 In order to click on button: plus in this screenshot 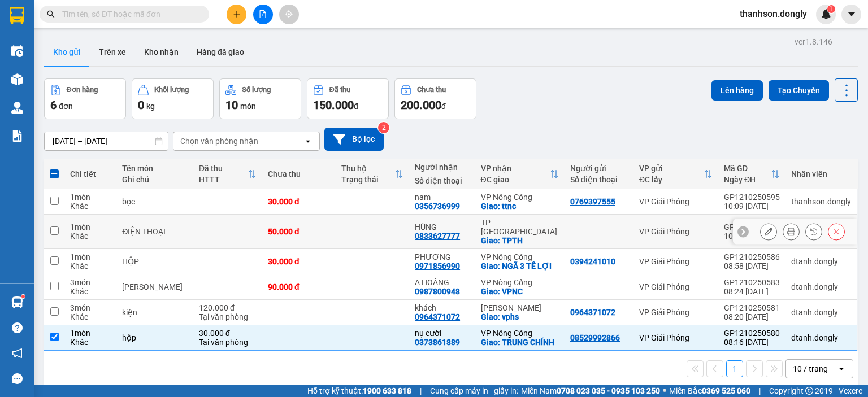, I will do `click(236, 14)`.